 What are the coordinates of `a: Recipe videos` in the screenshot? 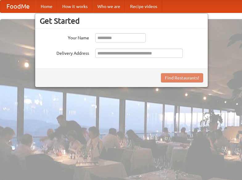 It's located at (144, 6).